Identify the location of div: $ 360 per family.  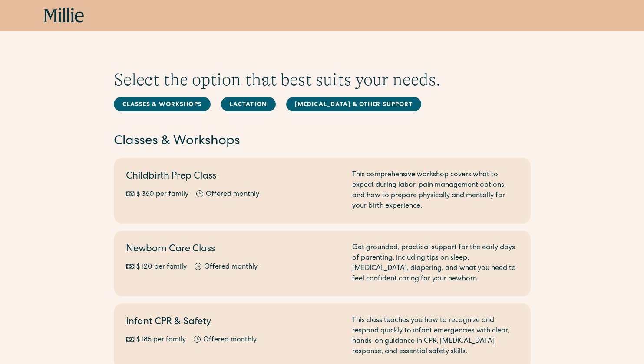
(162, 195).